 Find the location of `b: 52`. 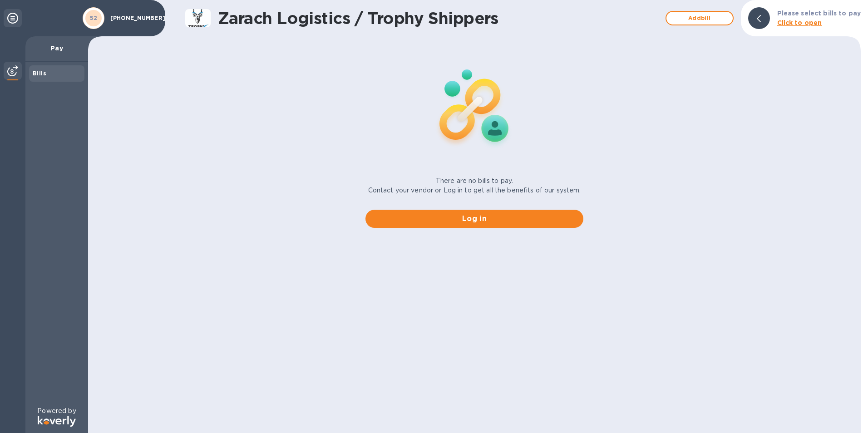

b: 52 is located at coordinates (94, 18).